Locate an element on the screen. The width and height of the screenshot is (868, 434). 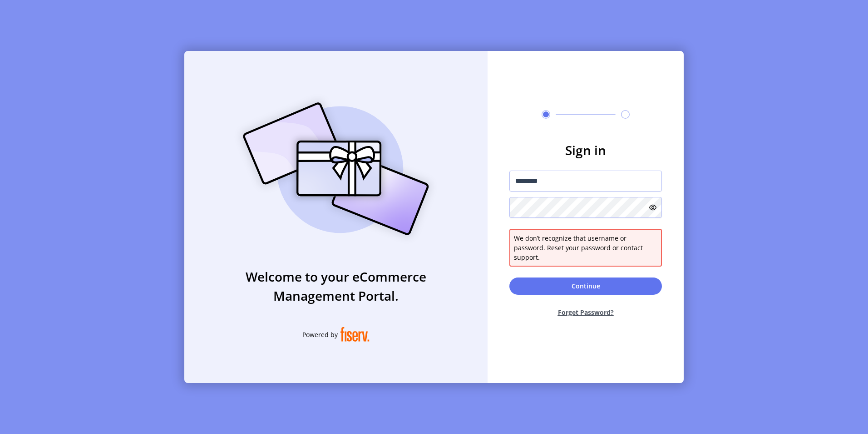
span: We don’t recognize that username or password. Reset your password or contact support. is located at coordinates (586, 248).